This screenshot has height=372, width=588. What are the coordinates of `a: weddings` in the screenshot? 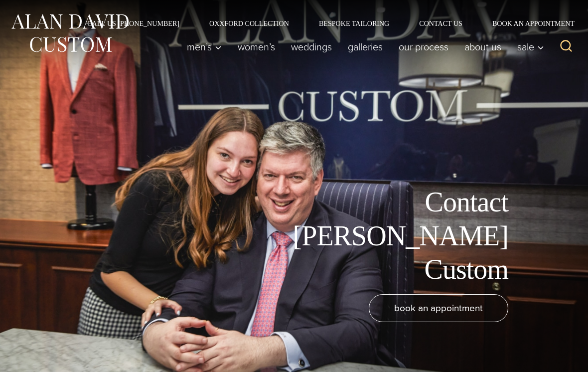 It's located at (311, 47).